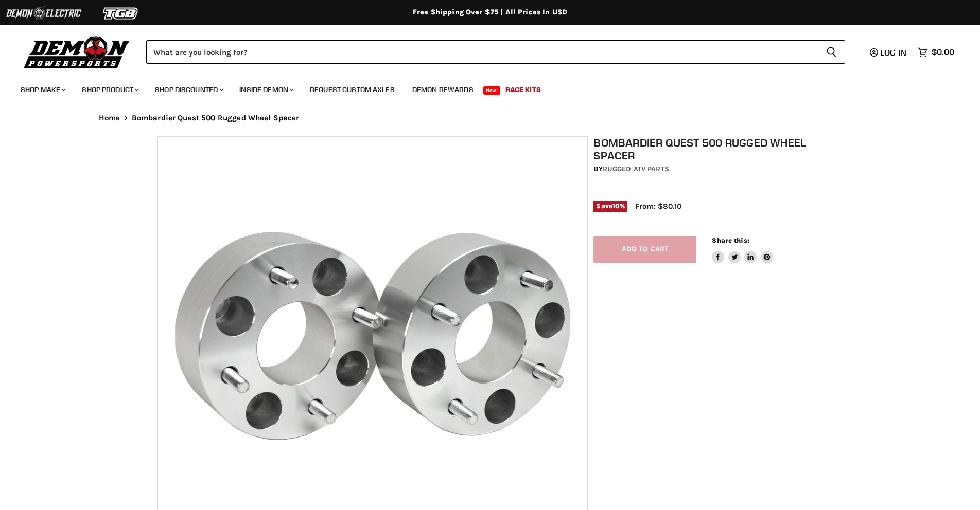 The width and height of the screenshot is (980, 510). Describe the element at coordinates (889, 52) in the screenshot. I see `a: Log in` at that location.